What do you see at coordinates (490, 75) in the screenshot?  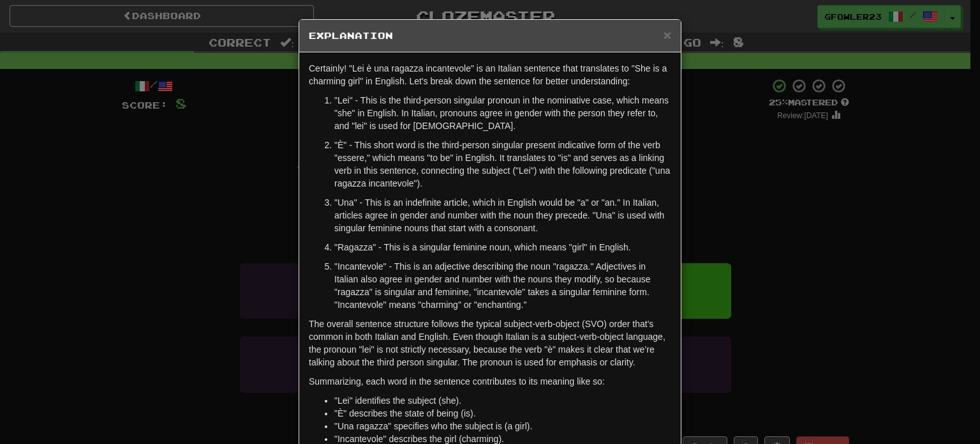 I see `p: Certainly! "Lei è una ragazza incantevole" is an Italian sentence that translates to "She is a ch...` at bounding box center [490, 75].